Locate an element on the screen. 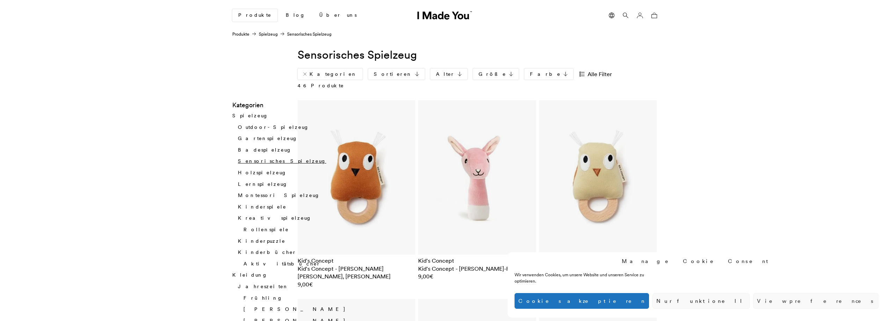  h3: Kategorien is located at coordinates (290, 105).